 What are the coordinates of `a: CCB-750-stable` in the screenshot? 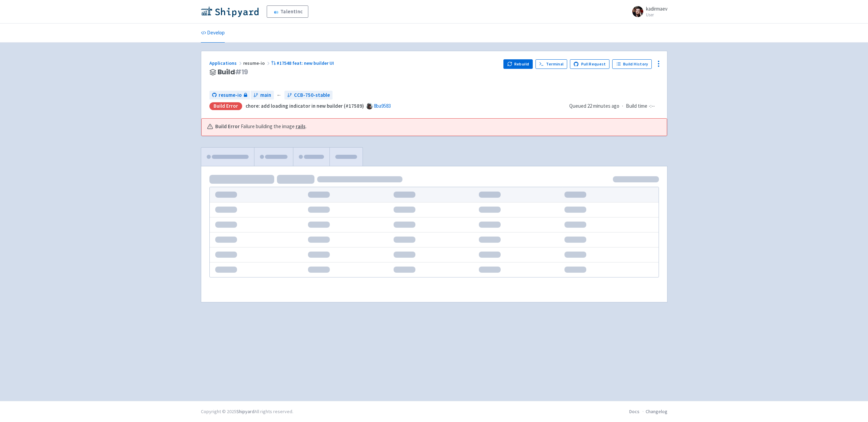 It's located at (308, 96).